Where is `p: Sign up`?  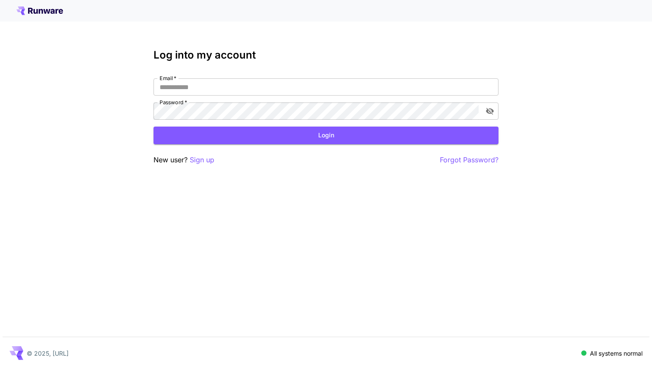 p: Sign up is located at coordinates (202, 160).